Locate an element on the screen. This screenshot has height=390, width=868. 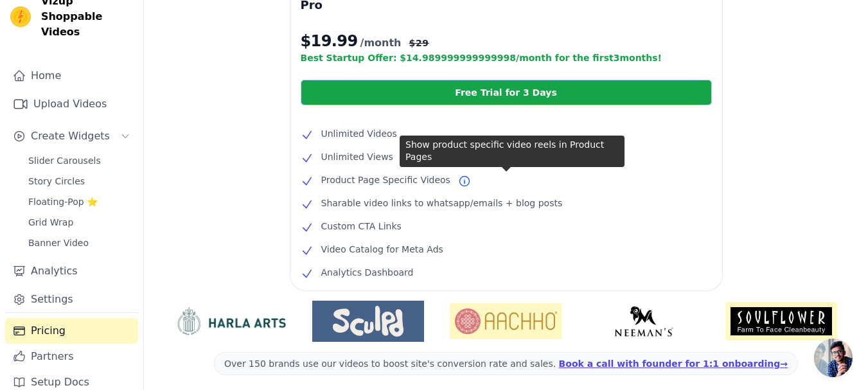
a: Upload Videos is located at coordinates (71, 104).